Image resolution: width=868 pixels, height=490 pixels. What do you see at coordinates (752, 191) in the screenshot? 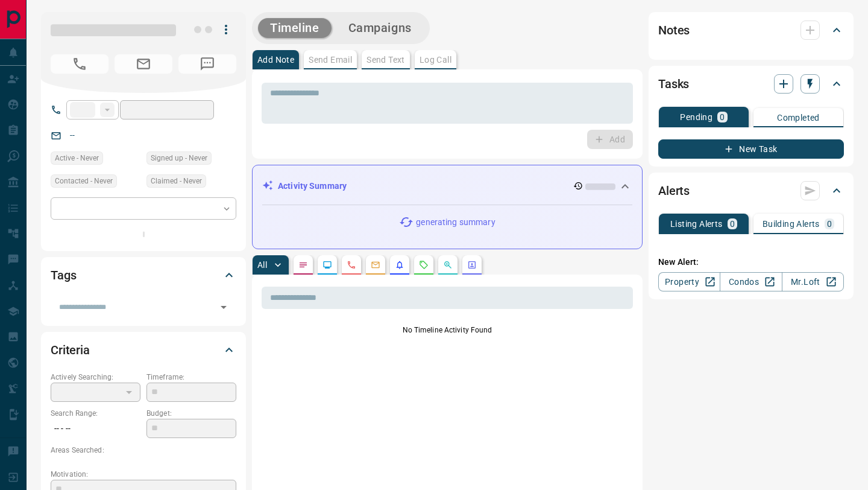
I see `div: Alerts` at bounding box center [752, 191].